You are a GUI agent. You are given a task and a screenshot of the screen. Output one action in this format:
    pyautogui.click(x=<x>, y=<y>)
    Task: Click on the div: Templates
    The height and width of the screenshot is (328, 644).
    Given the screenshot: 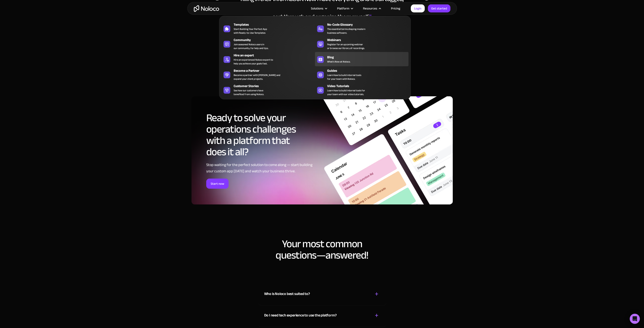 What is the action you would take?
    pyautogui.click(x=275, y=24)
    